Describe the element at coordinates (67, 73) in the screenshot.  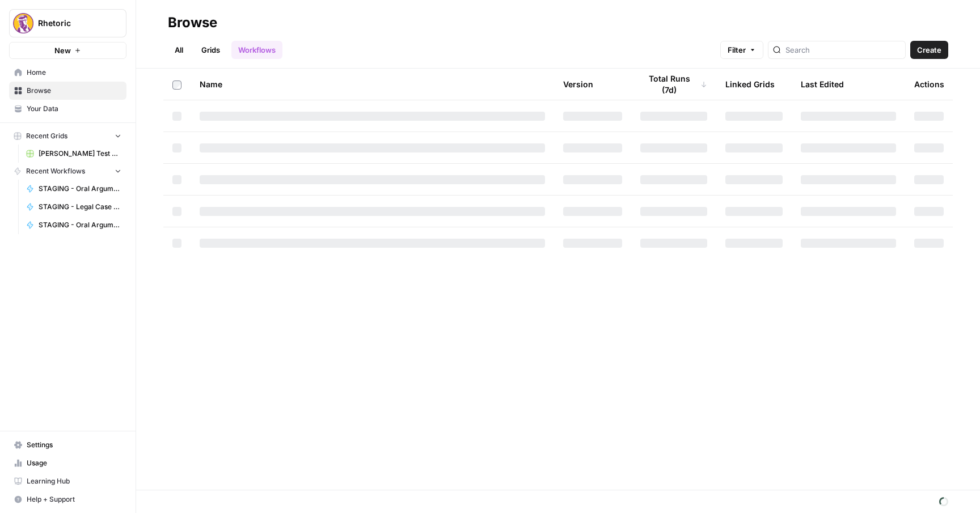
I see `a: Home` at that location.